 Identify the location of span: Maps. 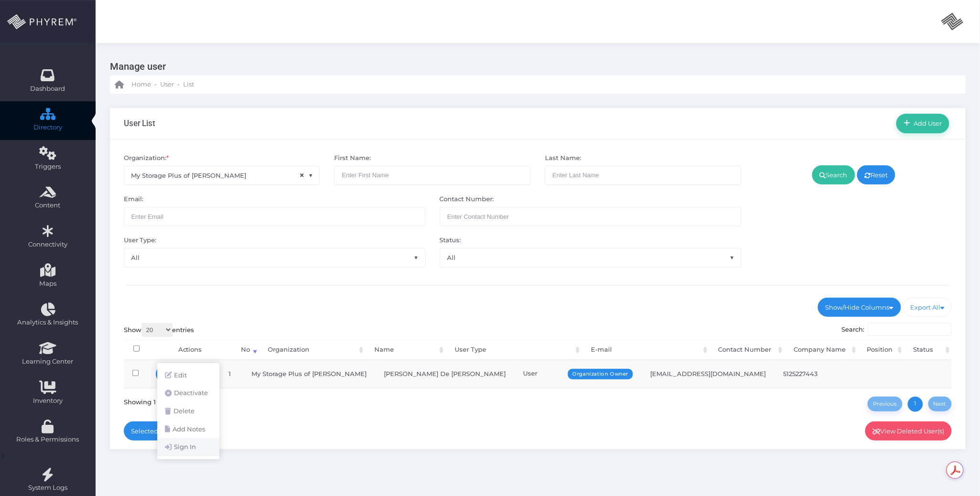
(47, 284).